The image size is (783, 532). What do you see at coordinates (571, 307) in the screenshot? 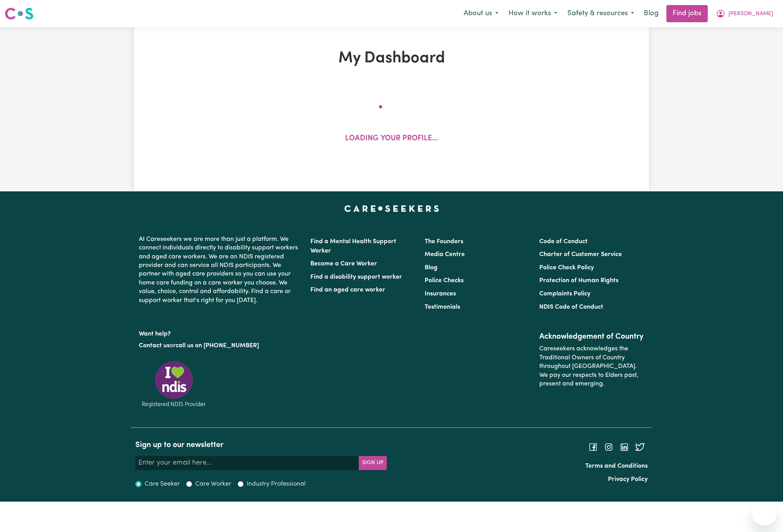
I see `a: NDIS Code of Conduct` at bounding box center [571, 307].